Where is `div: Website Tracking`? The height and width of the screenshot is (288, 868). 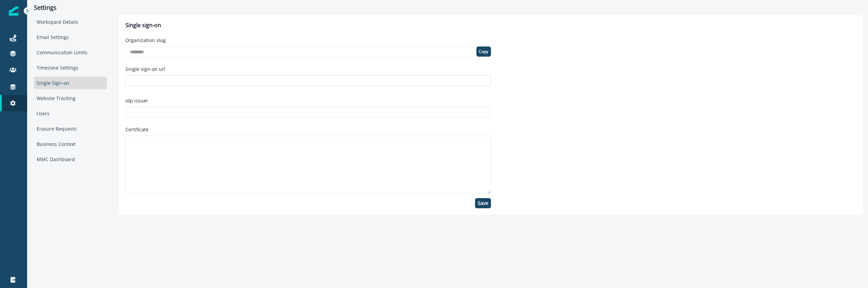 div: Website Tracking is located at coordinates (70, 98).